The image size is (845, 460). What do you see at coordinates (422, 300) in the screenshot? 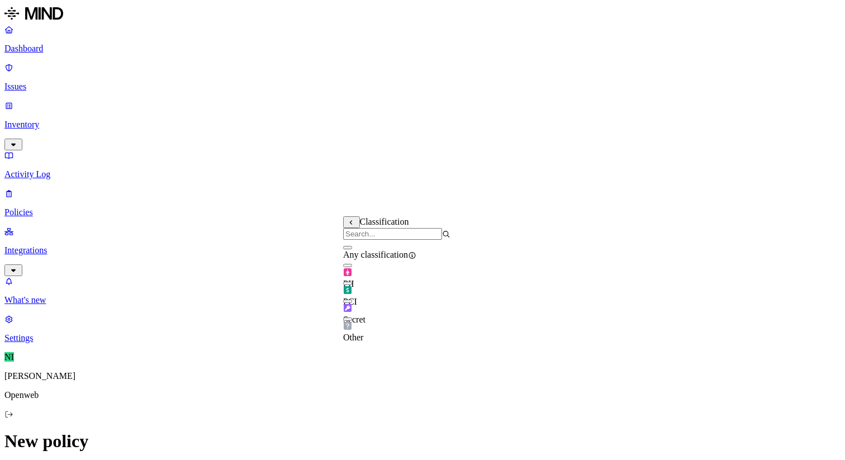
I see `p: What's new` at bounding box center [422, 300].